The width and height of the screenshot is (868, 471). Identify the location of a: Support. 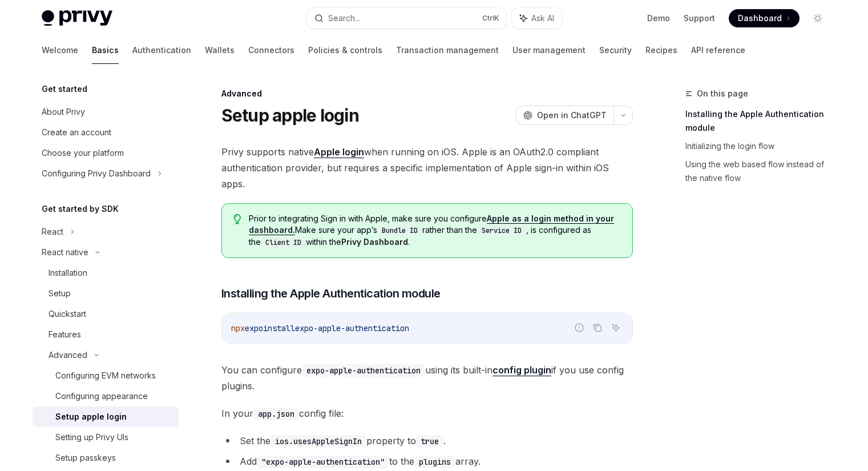
(699, 18).